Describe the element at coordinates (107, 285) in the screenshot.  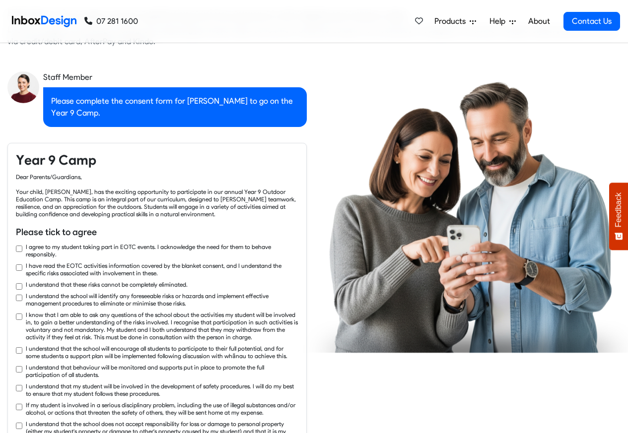
I see `label: I understand that these risks cannot be completely eliminated.` at that location.